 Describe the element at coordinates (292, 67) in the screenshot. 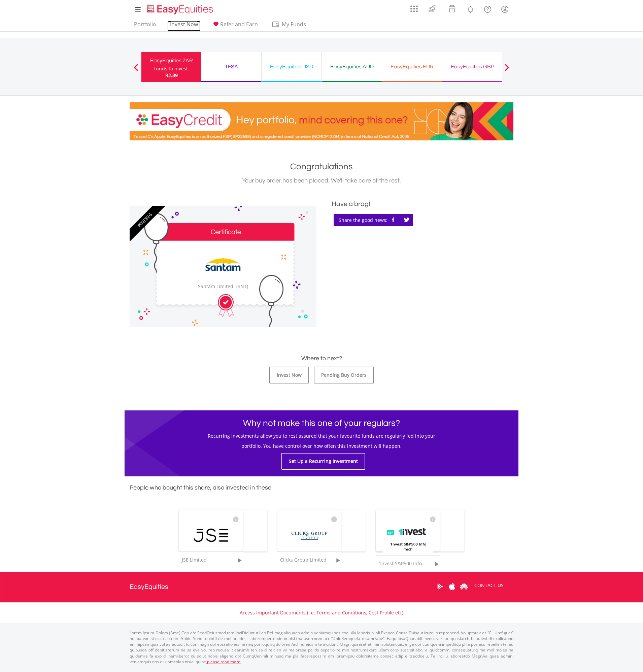

I see `div: EasyEquities USD` at that location.